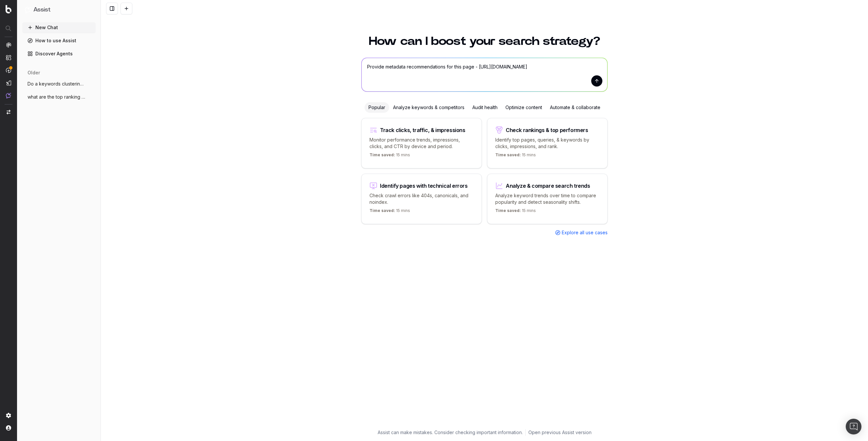 The height and width of the screenshot is (441, 868). What do you see at coordinates (9, 70) in the screenshot?
I see `img: Activation` at bounding box center [9, 70].